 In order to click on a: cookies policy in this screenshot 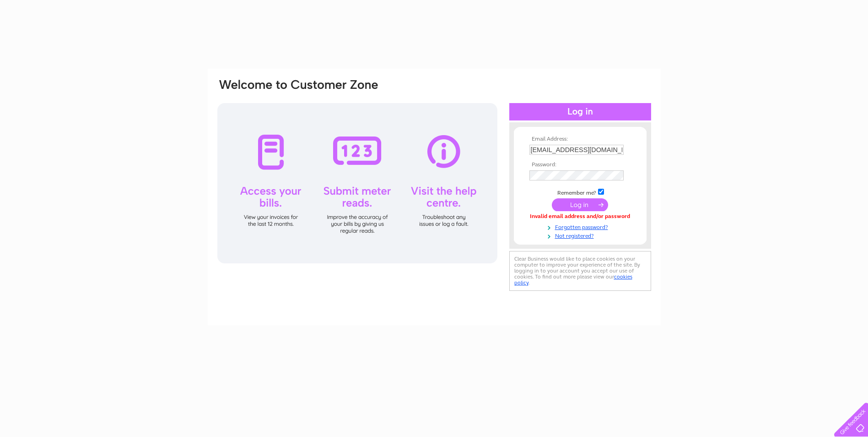, I will do `click(574, 279)`.